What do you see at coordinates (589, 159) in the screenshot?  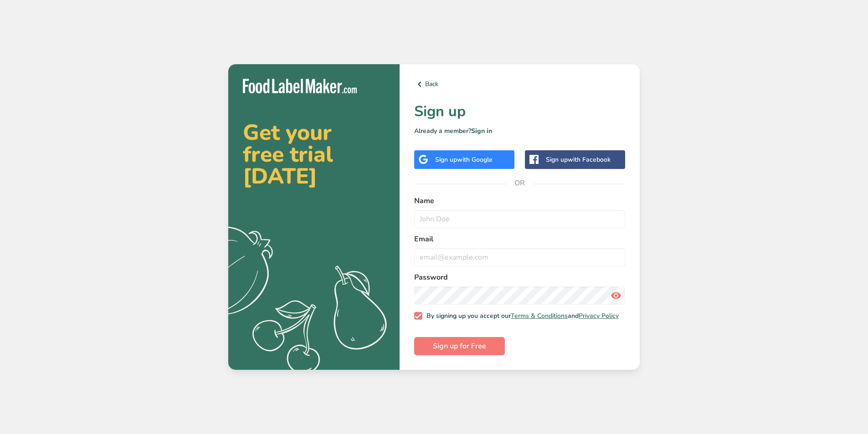 I see `span: with Facebook` at bounding box center [589, 159].